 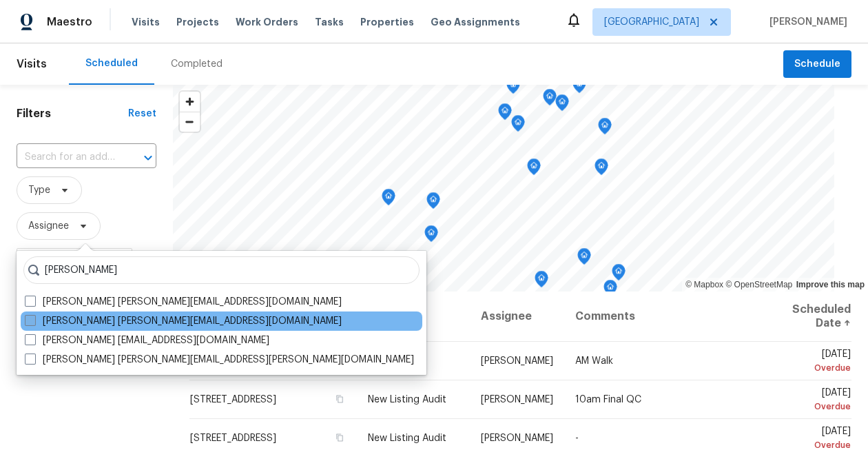 I want to click on button: Open, so click(x=148, y=158).